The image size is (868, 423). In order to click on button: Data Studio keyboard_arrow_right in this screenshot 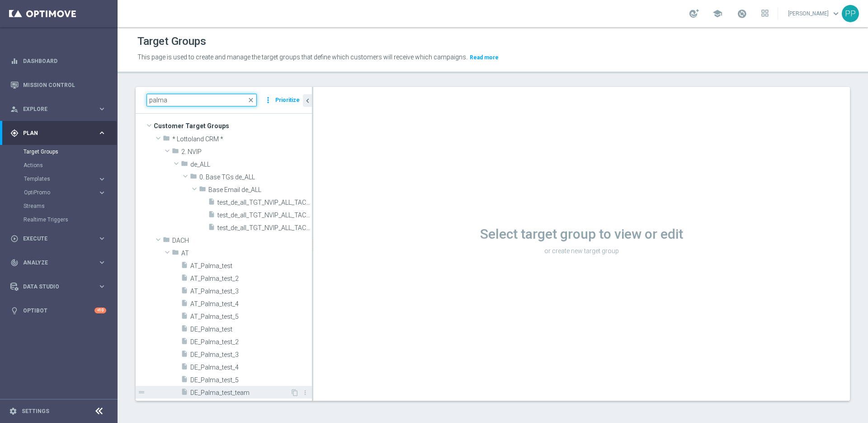, I will do `click(59, 286)`.